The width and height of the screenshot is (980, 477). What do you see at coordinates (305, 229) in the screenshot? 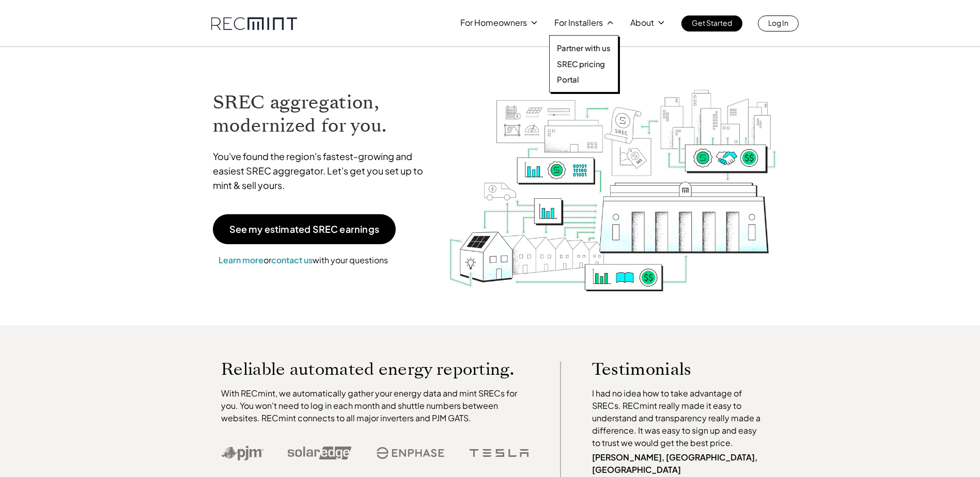
I see `a: See my estimated SREC earnings` at bounding box center [305, 229].